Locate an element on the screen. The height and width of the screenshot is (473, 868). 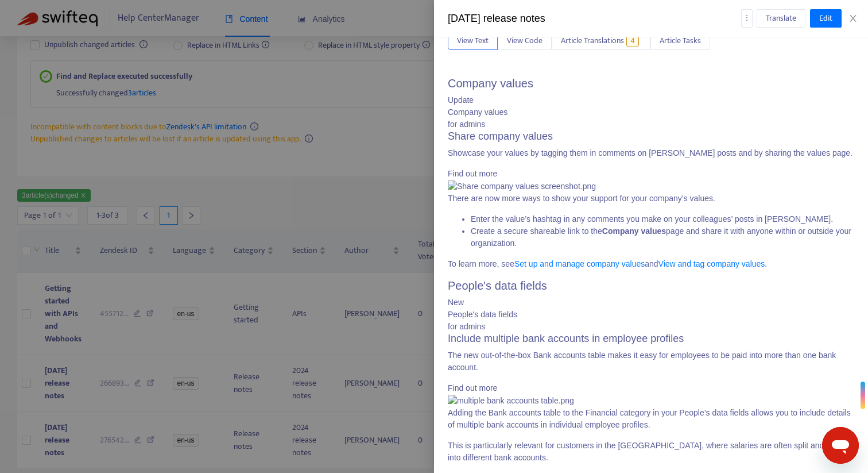
p: The new out-of-the-box Bank accounts table makes it easy for employees to be paid into more than ... is located at coordinates (651, 361).